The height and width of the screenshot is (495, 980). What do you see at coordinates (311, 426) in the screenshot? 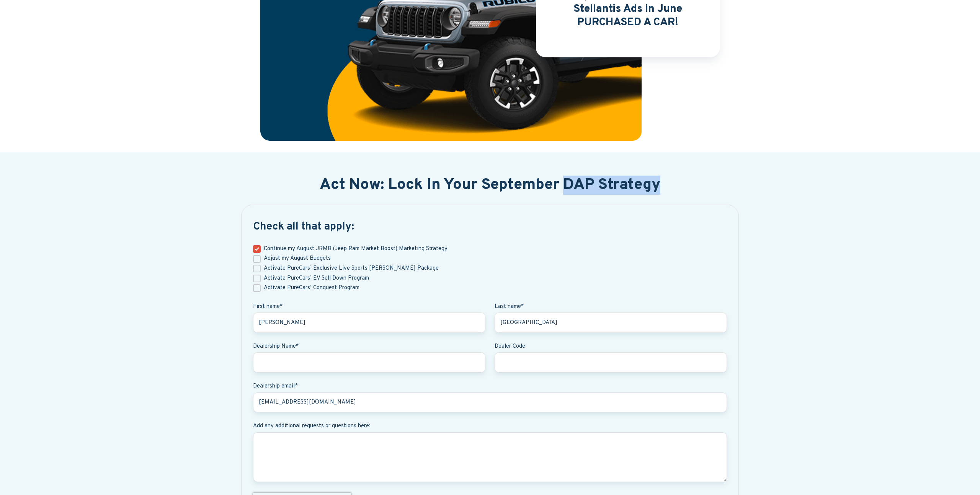
I see `span: Add any additional requests or questions here:` at bounding box center [311, 426].